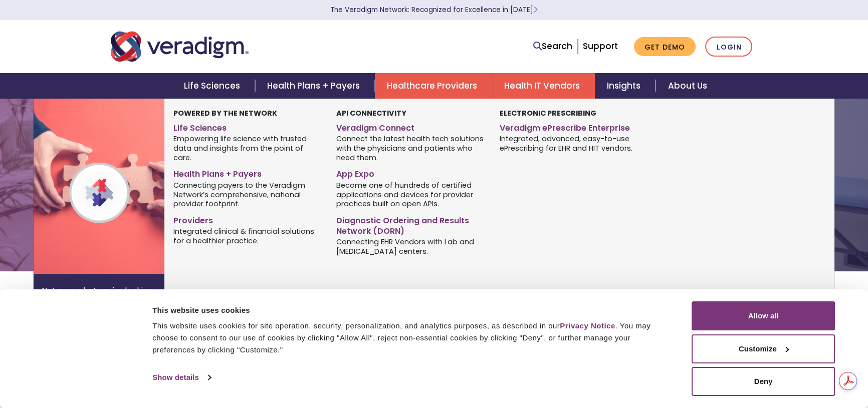  I want to click on a: About Us, so click(687, 86).